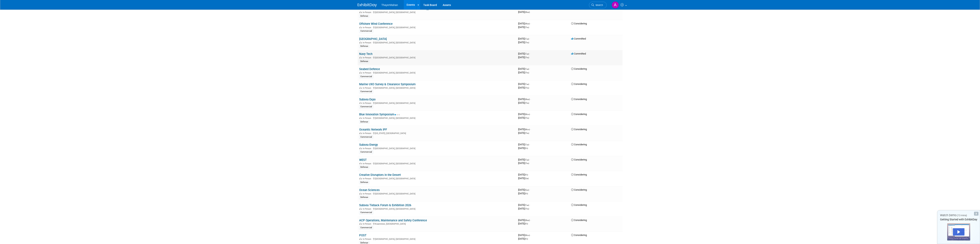 The height and width of the screenshot is (244, 980). Describe the element at coordinates (376, 24) in the screenshot. I see `a: Offshore Wind Conference` at that location.